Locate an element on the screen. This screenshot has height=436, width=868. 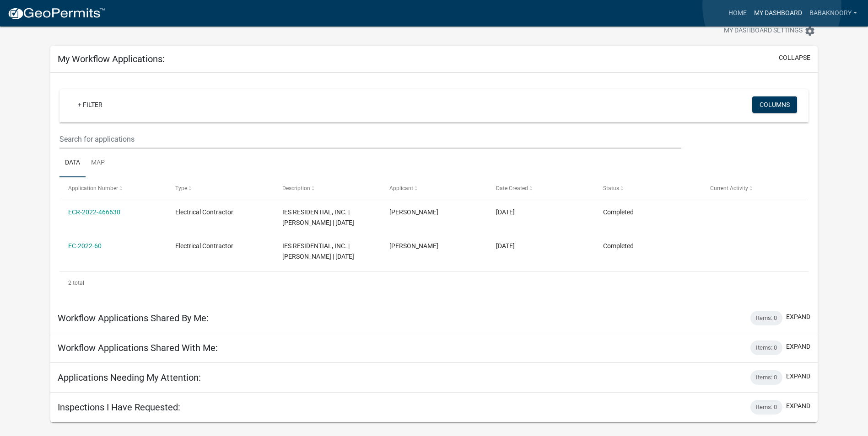
span: Description is located at coordinates (296, 188).